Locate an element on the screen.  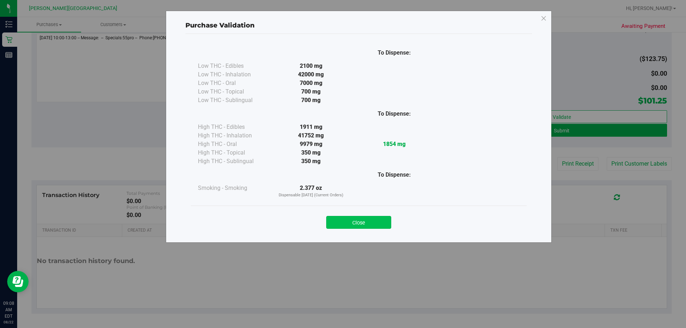
div: 7000 mg is located at coordinates (311, 83).